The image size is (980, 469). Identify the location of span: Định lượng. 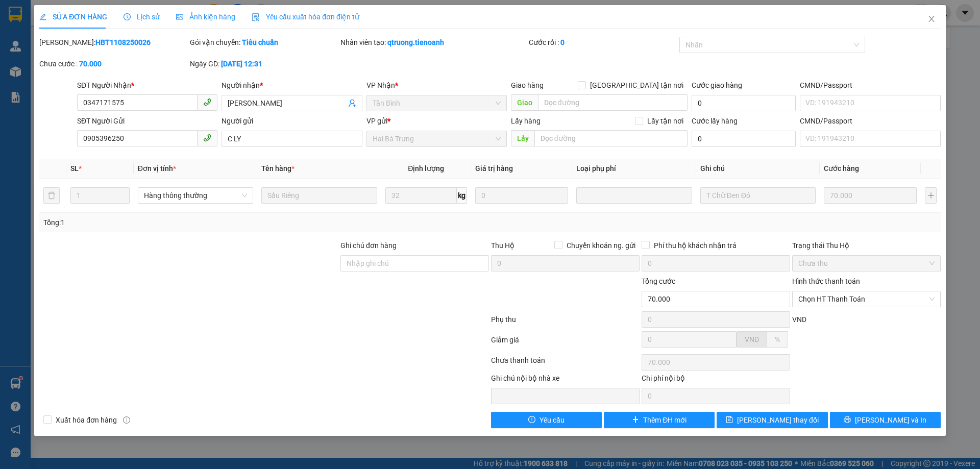
(425, 168).